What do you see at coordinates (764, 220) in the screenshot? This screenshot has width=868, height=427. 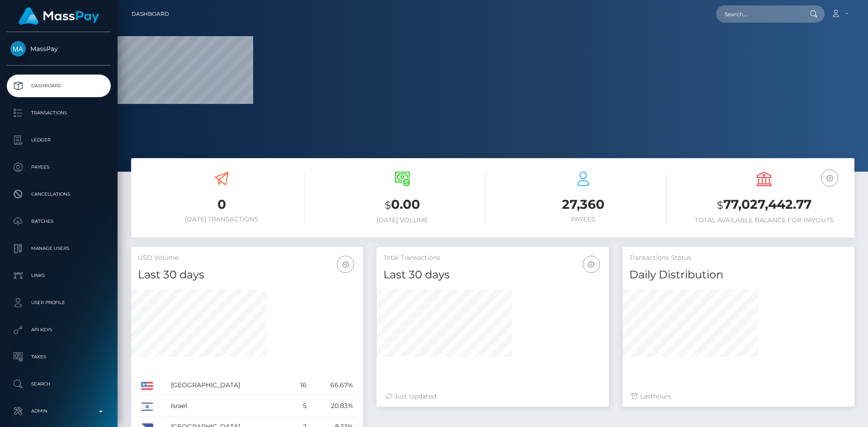 I see `h6: Total Available Balance for Payouts` at bounding box center [764, 220].